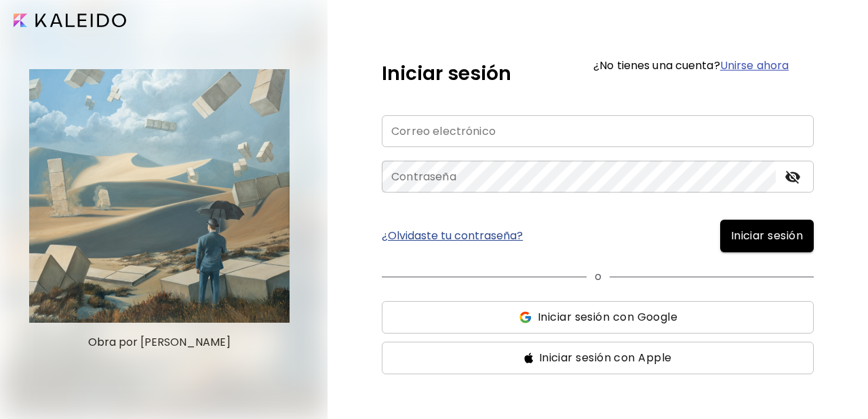  I want to click on a: ¿Olvidaste tu contraseña?, so click(452, 236).